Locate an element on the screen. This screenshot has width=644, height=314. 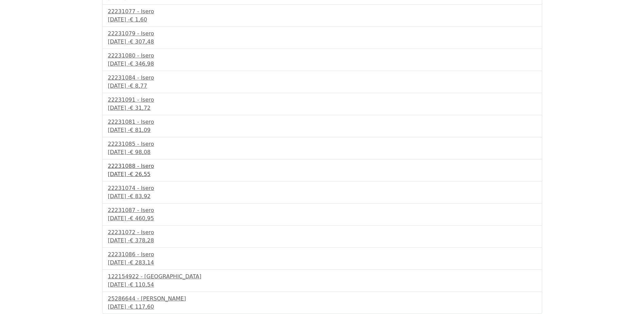
span: € 460,95 is located at coordinates (142, 218).